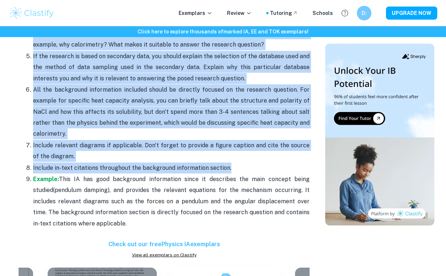  I want to click on h6: Check out our free Physics IA exemplars, so click(164, 245).